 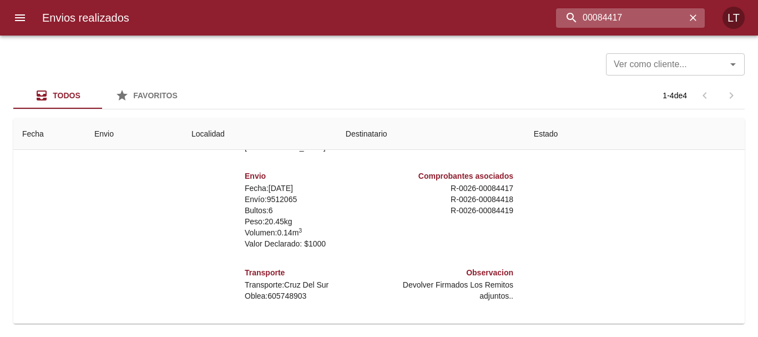 I want to click on div: Abrir información de usuario, so click(x=734, y=18).